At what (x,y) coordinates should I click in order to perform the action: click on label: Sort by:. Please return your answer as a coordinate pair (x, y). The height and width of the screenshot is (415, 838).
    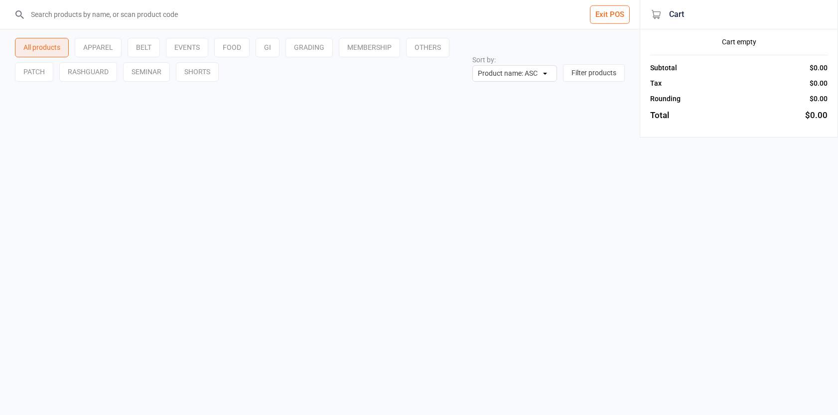
    Looking at the image, I should click on (484, 60).